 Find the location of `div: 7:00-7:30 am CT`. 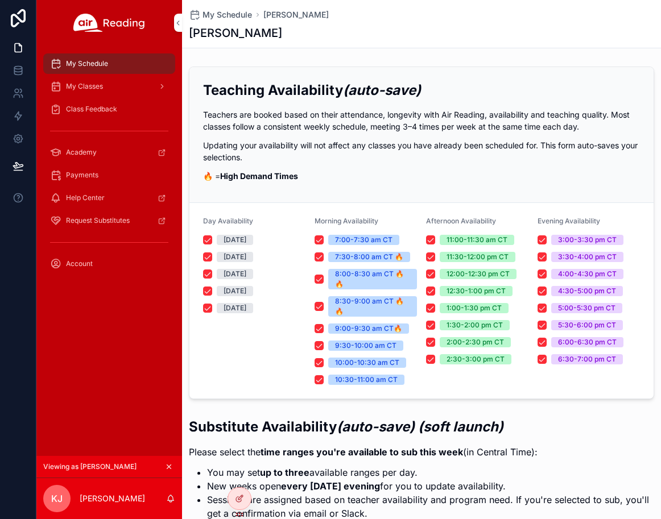

div: 7:00-7:30 am CT is located at coordinates (364, 240).